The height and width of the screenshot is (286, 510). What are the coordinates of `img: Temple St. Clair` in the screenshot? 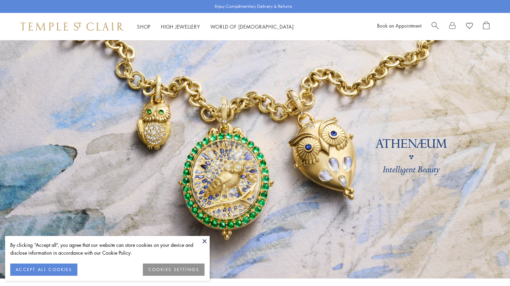 It's located at (72, 27).